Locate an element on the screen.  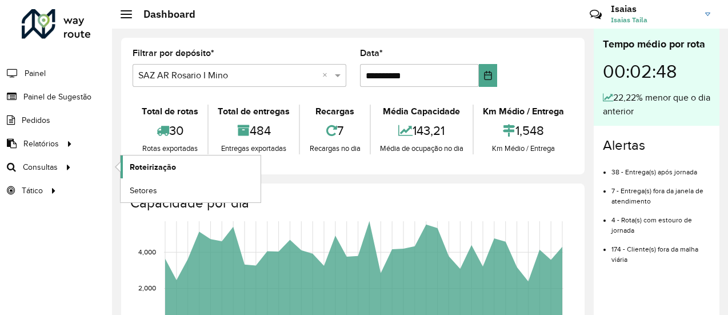
span: Pedidos is located at coordinates (36, 120).